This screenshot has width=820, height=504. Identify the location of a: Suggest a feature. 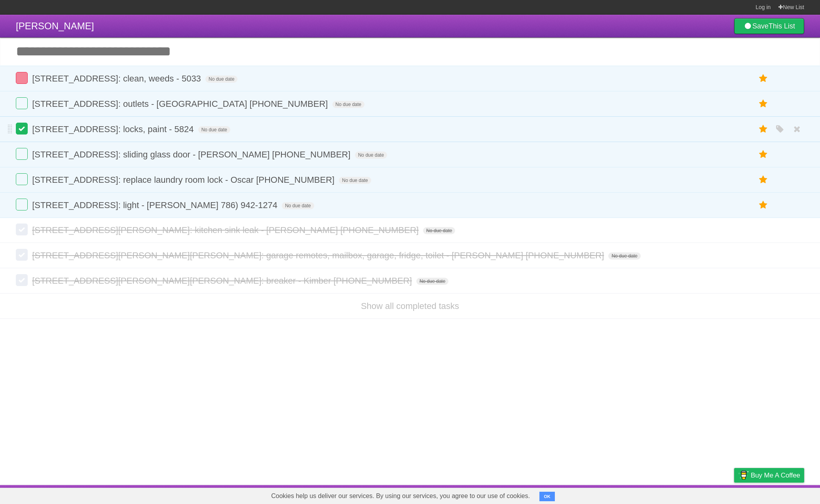
(779, 495).